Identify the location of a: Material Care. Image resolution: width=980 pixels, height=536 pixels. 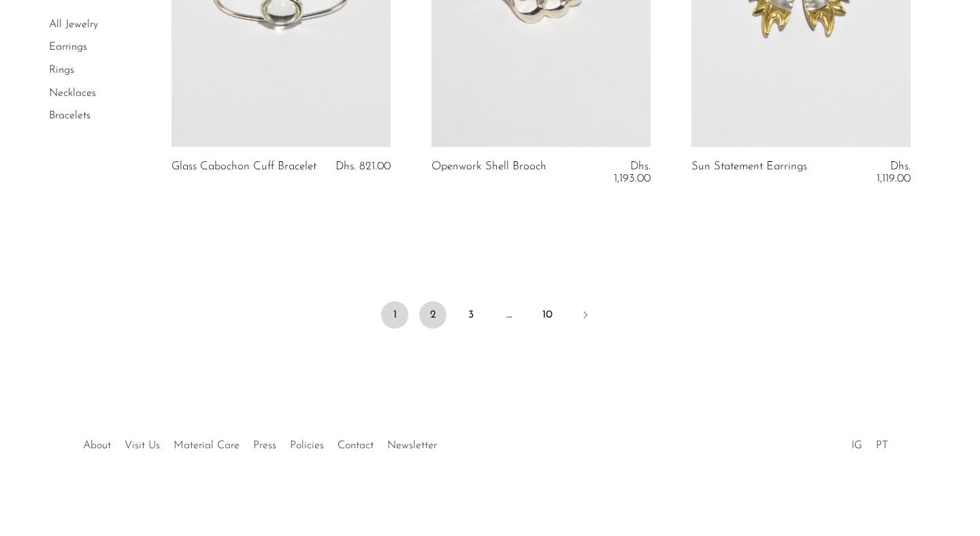
(206, 445).